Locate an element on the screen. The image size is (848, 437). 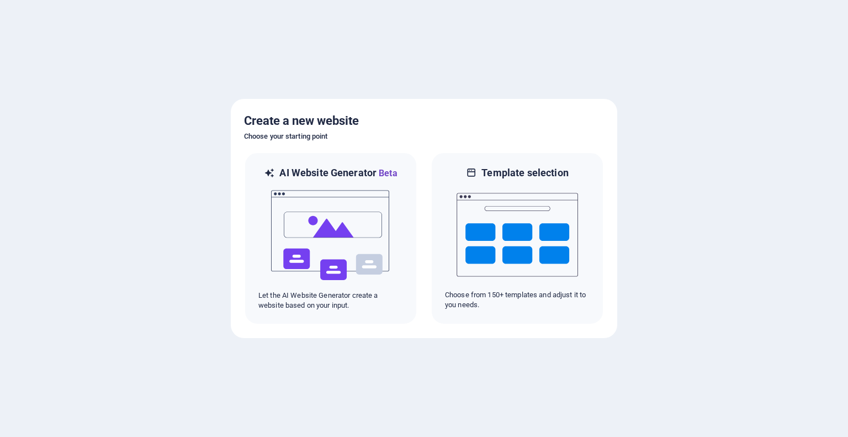
span: Beta is located at coordinates (387, 173).